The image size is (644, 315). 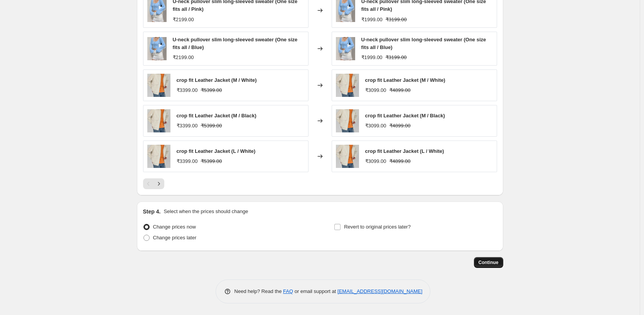 What do you see at coordinates (154, 184) in the screenshot?
I see `nav: Pagination` at bounding box center [154, 184].